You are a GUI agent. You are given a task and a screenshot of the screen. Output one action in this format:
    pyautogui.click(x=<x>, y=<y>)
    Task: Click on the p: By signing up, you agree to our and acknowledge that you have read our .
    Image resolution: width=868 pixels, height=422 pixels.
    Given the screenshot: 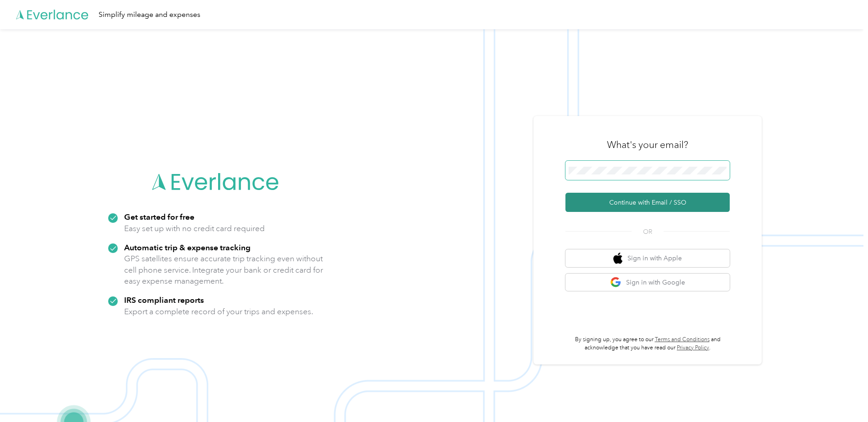 What is the action you would take?
    pyautogui.click(x=648, y=343)
    